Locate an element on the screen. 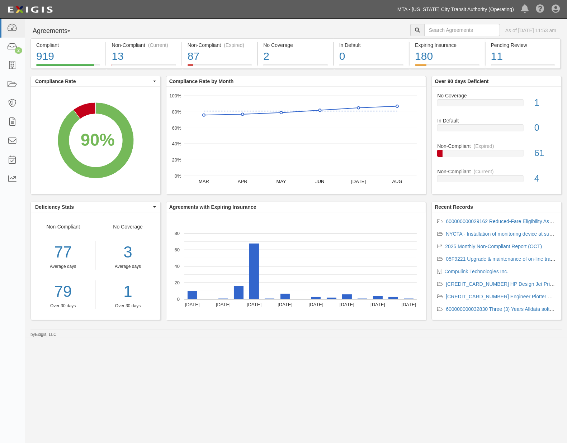 The height and width of the screenshot is (443, 567). div: Non-Compliant (Current) is located at coordinates (143, 45).